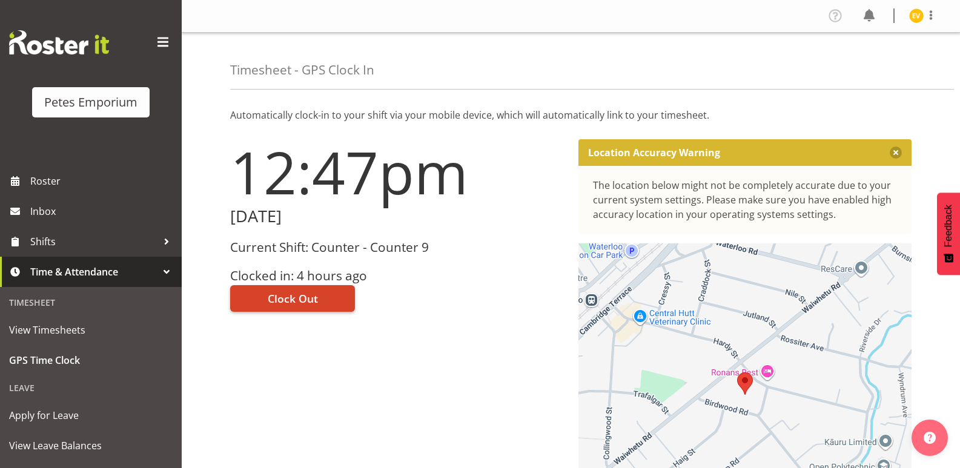 The width and height of the screenshot is (960, 468). I want to click on h3: Current Shift: Counter - Counter 9, so click(397, 247).